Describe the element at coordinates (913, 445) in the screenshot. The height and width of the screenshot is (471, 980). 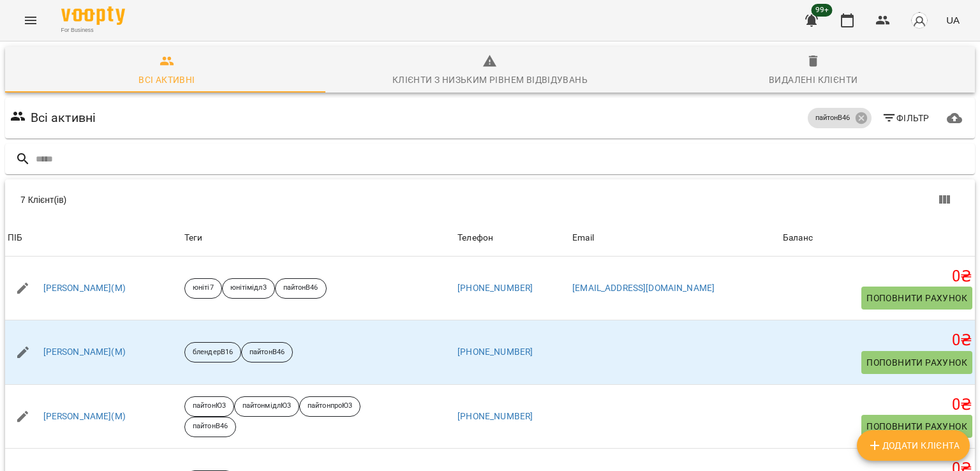
I see `button: Додати клієнта` at that location.